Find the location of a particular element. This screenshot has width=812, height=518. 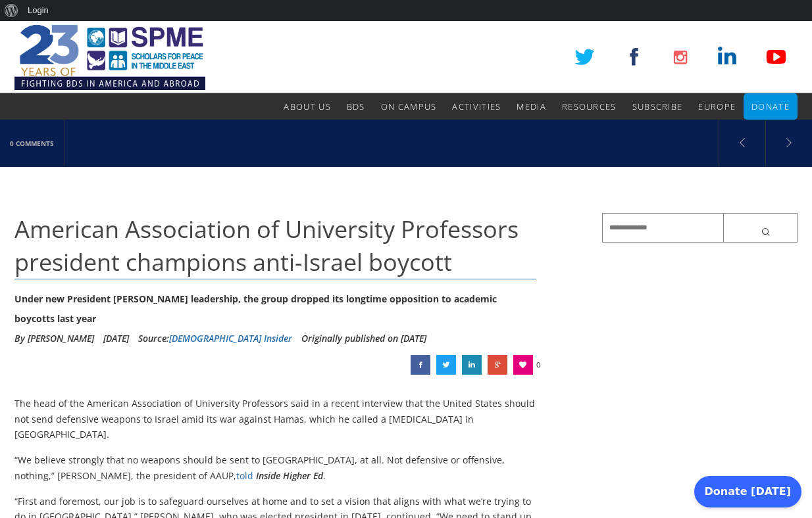

span: Activities is located at coordinates (477, 107).